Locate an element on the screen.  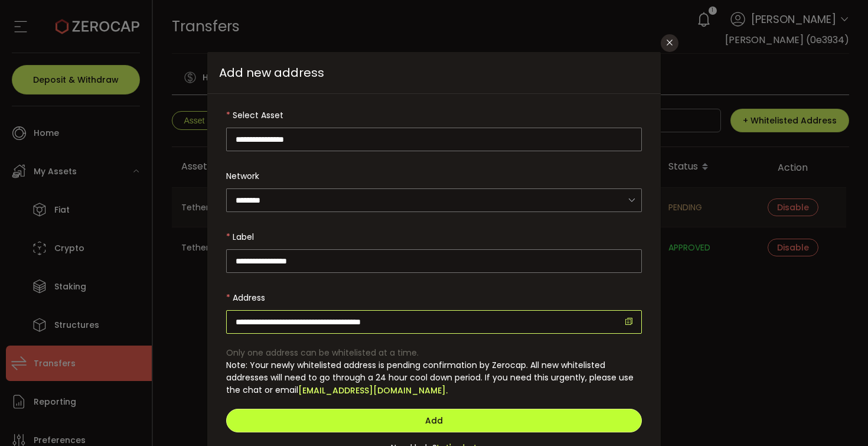
span: Add new address is located at coordinates (434, 72).